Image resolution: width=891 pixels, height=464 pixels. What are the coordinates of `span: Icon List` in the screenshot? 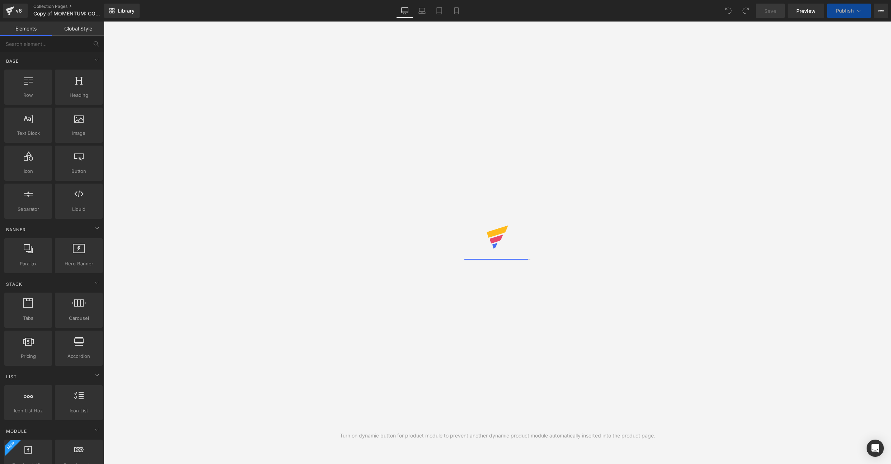 It's located at (79, 411).